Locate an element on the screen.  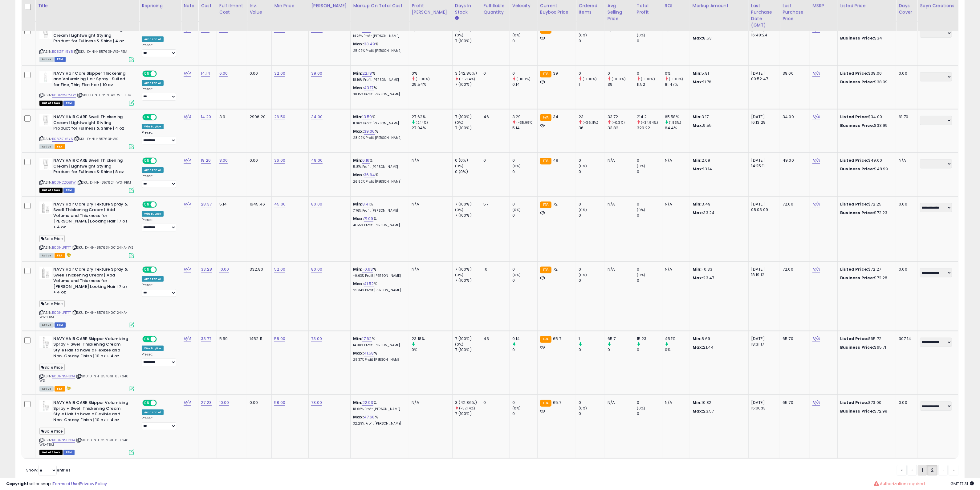
span: All listings that are currently out of stock and unavailable for purchase on Amazon is located at coordinates (51, 103).